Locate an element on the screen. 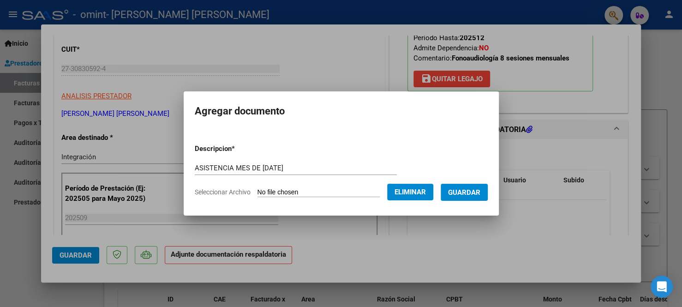 The height and width of the screenshot is (307, 682). span: Seleccionar Archivo is located at coordinates (222, 192).